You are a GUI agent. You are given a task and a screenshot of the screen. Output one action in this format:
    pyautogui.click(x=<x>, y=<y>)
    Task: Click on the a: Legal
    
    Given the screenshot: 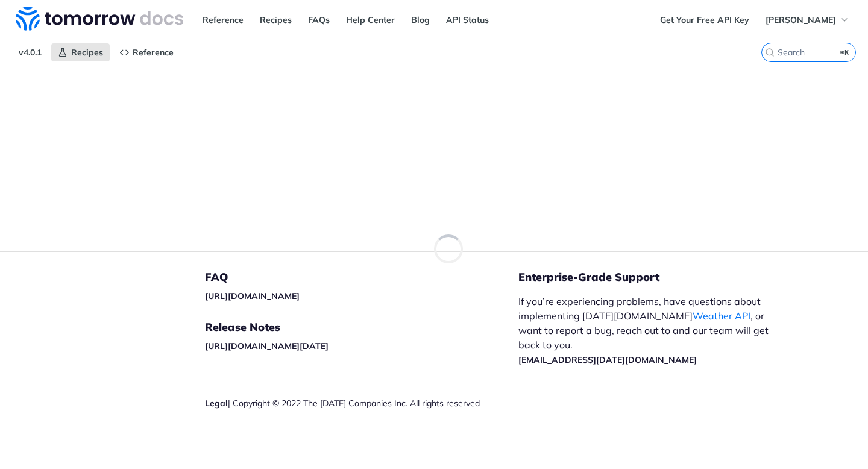 What is the action you would take?
    pyautogui.click(x=217, y=403)
    